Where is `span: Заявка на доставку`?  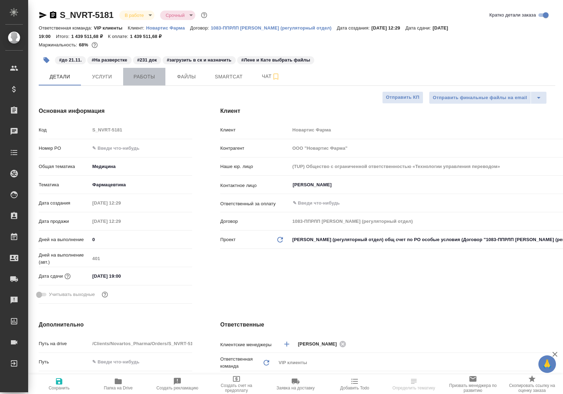 span: Заявка на доставку is located at coordinates (296, 388).